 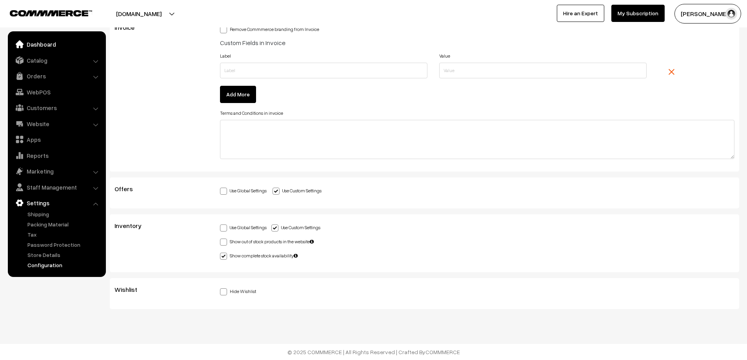 What do you see at coordinates (51, 13) in the screenshot?
I see `img: COMMMERCE` at bounding box center [51, 13].